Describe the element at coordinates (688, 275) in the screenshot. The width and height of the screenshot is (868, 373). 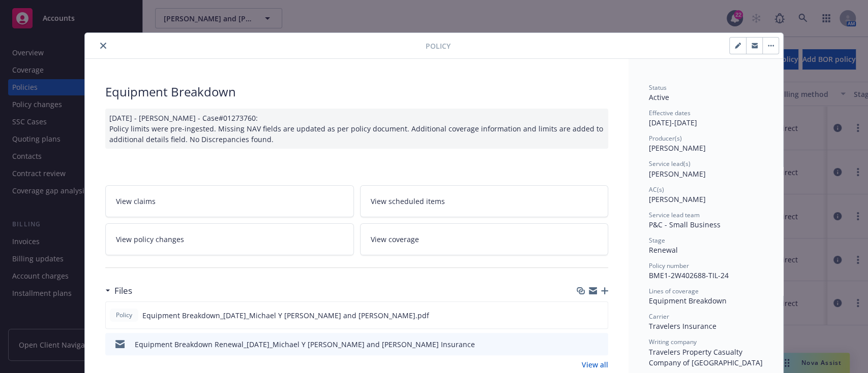
I see `span: BME1-2W402688-TIL-24` at that location.